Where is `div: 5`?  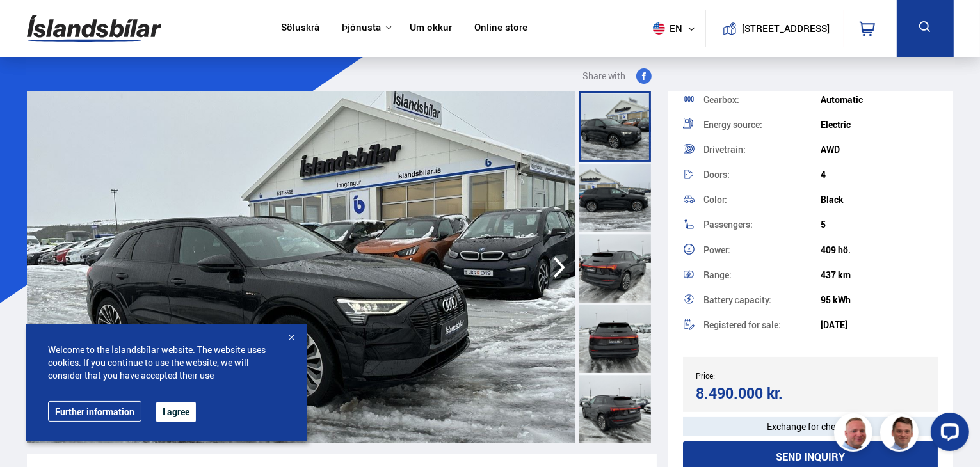 div: 5 is located at coordinates (878, 225).